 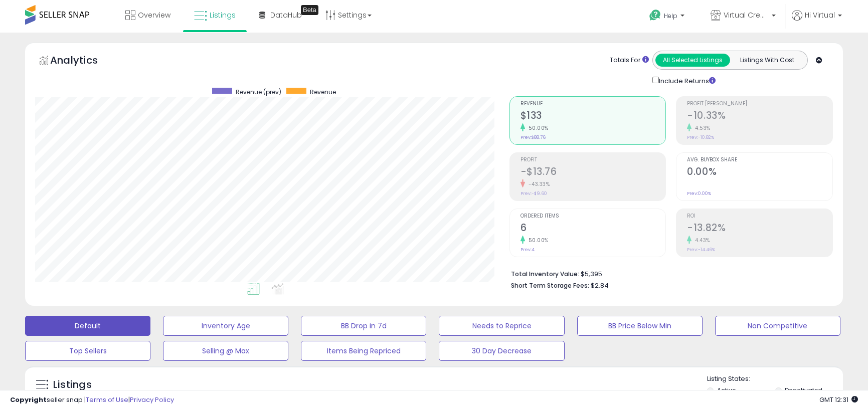 What do you see at coordinates (701, 249) in the screenshot?
I see `small: Prev: -14.46%` at bounding box center [701, 249].